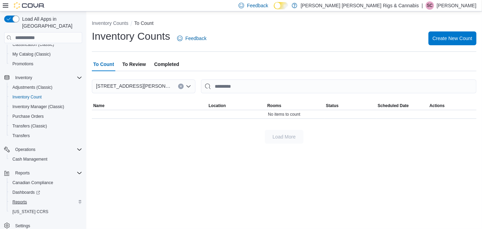 This screenshot has height=229, width=482. I want to click on a: Transfers (Classic), so click(30, 126).